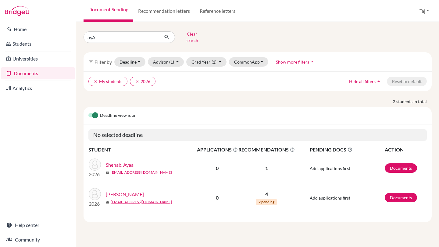  What do you see at coordinates (130, 62) in the screenshot?
I see `button: Deadline` at bounding box center [130, 62].